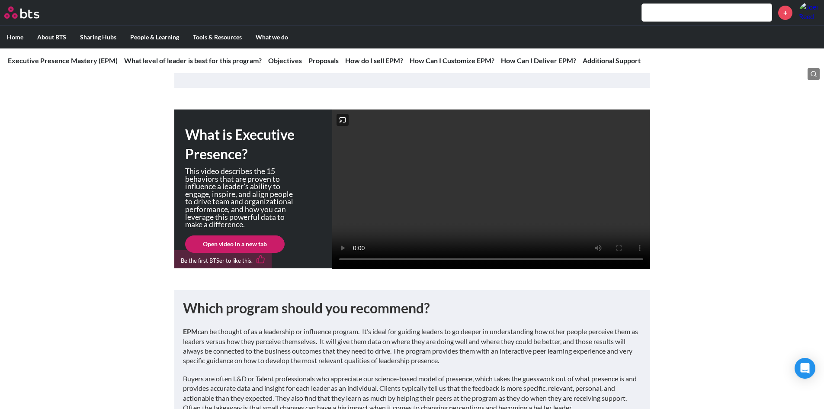 Image resolution: width=824 pixels, height=409 pixels. Describe the element at coordinates (412, 346) in the screenshot. I see `p: can be thought of as a leadership or influence program. It’s ideal for guiding leaders to go deep...` at that location.